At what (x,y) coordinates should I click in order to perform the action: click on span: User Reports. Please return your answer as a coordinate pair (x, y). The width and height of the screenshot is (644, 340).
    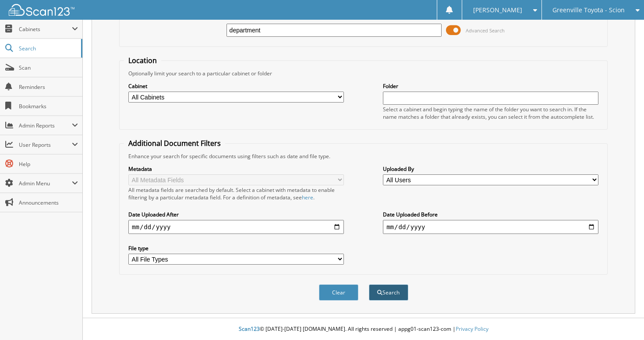
    Looking at the image, I should click on (45, 144).